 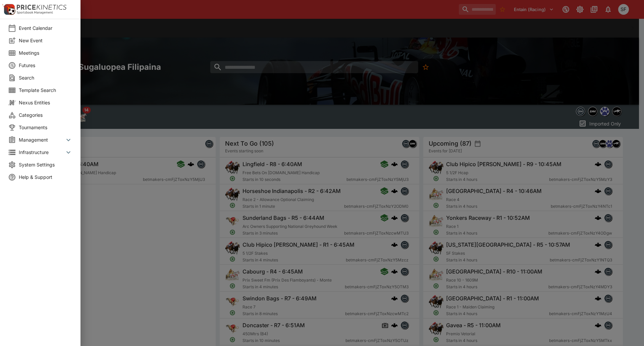 What do you see at coordinates (41, 152) in the screenshot?
I see `span: Infrastructure` at bounding box center [41, 152].